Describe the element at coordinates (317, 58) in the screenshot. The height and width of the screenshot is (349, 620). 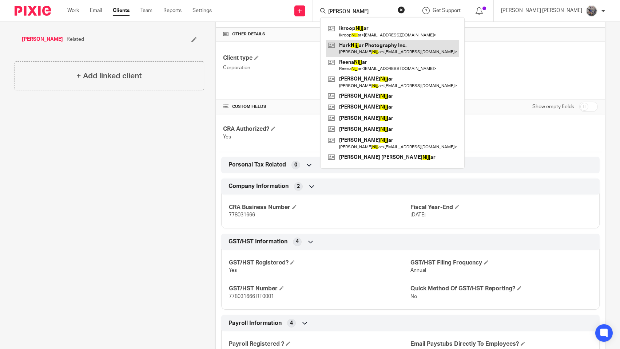
I see `h4: Client type` at that location.